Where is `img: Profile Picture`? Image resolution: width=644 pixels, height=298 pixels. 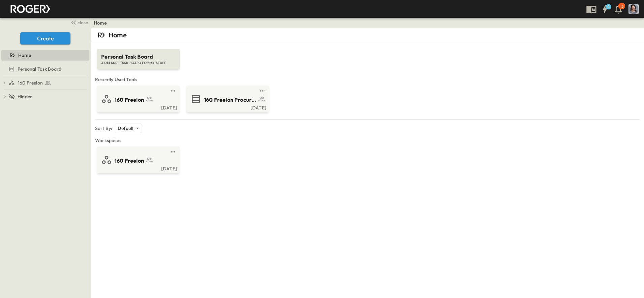
img: Profile Picture is located at coordinates (634, 9).